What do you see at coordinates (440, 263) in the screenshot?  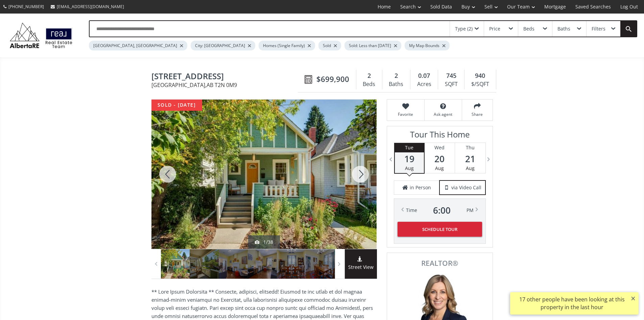 I see `span: REALTOR®` at bounding box center [440, 263].